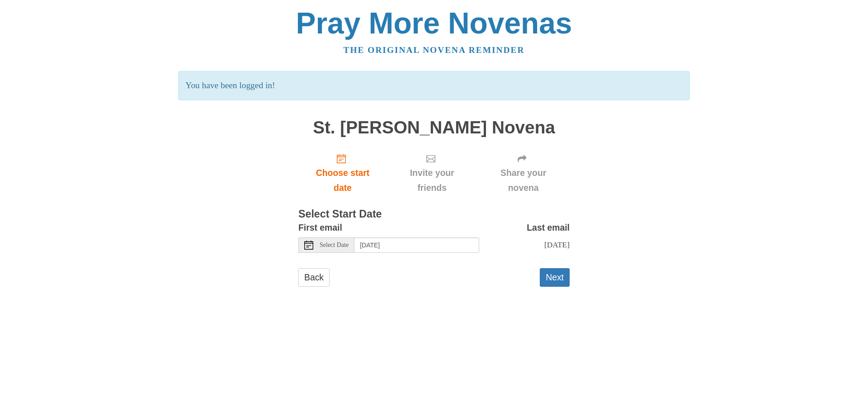  What do you see at coordinates (554, 277) in the screenshot?
I see `button: Next` at bounding box center [554, 277].